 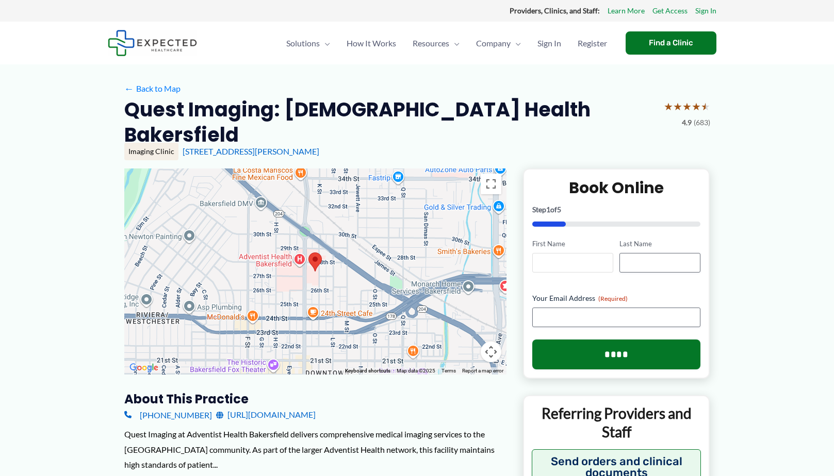 I want to click on span: How It Works, so click(x=371, y=43).